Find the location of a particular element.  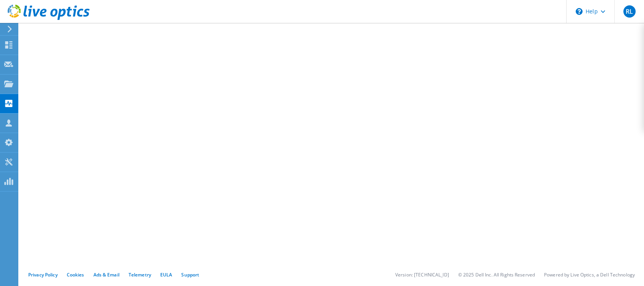

a: Support is located at coordinates (190, 274).